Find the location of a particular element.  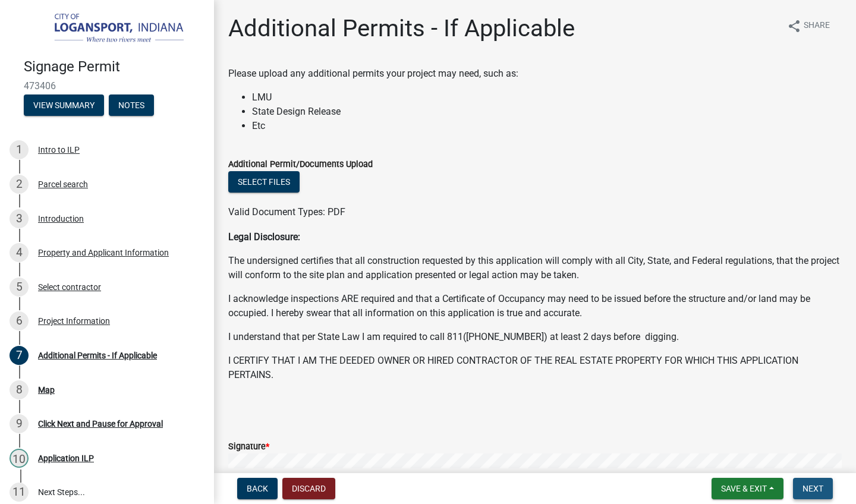

button: Notes is located at coordinates (131, 105).